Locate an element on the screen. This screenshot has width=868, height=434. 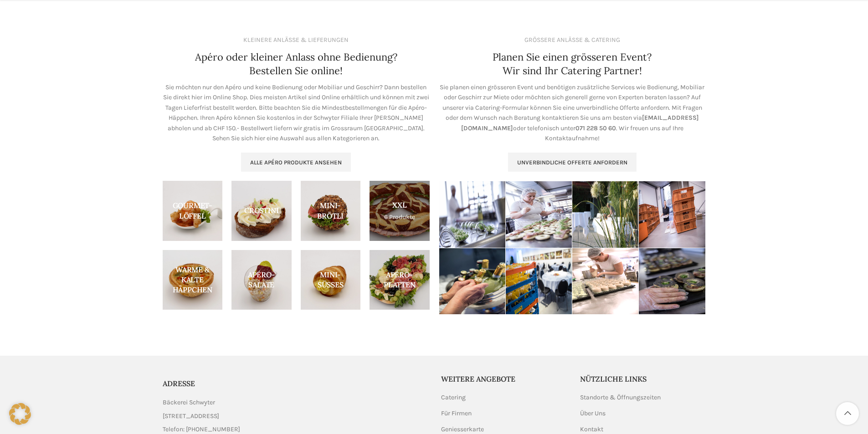
h4: Planen Sie einen grösseren Event? Wir sind Ihr Catering Partner! is located at coordinates (572, 64).